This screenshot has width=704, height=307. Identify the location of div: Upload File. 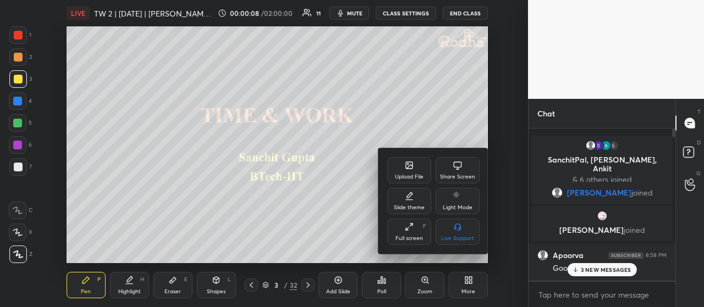
(409, 177).